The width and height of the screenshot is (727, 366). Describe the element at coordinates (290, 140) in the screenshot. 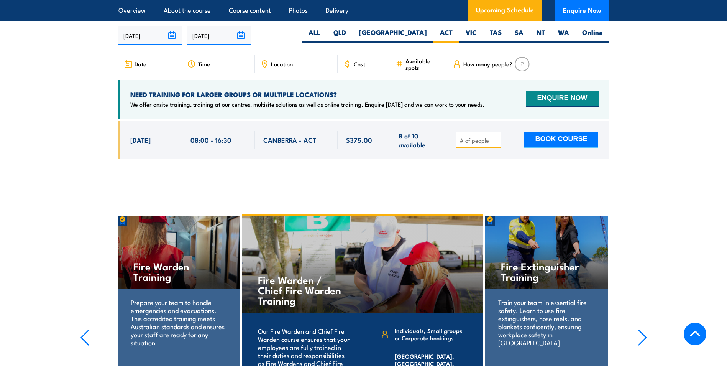

I see `span: CANBERRA - ACT` at that location.